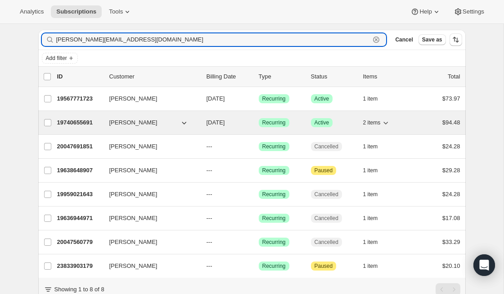  Describe the element at coordinates (32, 12) in the screenshot. I see `button: Analytics` at that location.